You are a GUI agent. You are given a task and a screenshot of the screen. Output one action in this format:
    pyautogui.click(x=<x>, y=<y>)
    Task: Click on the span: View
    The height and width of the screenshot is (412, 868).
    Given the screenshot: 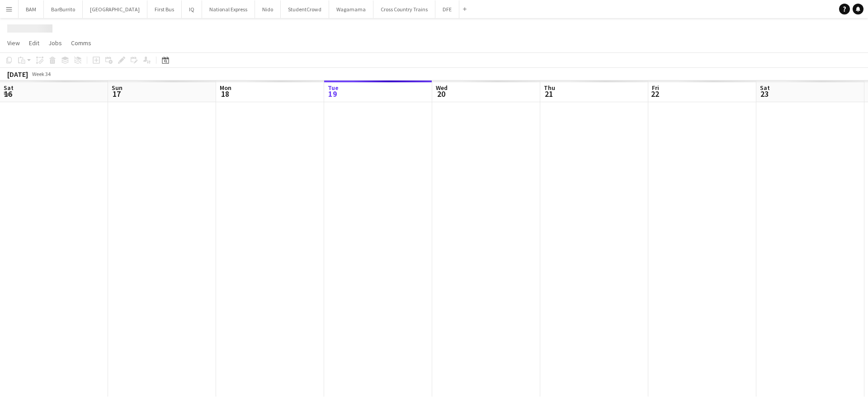 What is the action you would take?
    pyautogui.click(x=14, y=43)
    